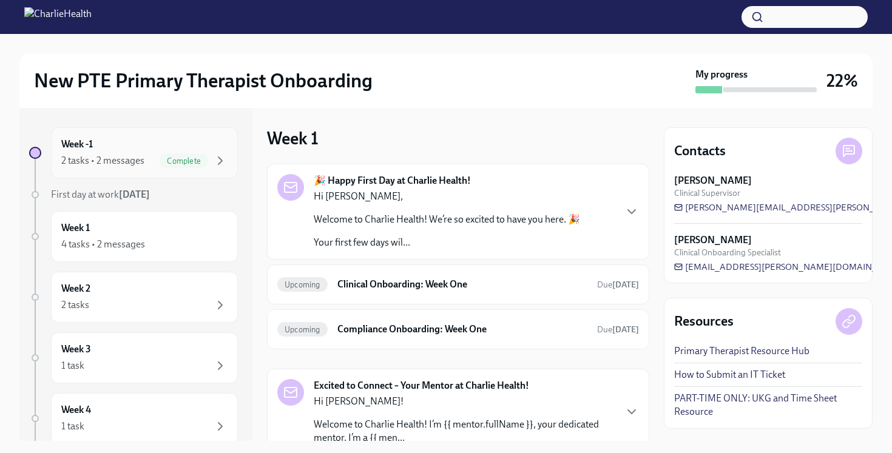 The image size is (892, 453). Describe the element at coordinates (447, 220) in the screenshot. I see `p: Welcome to Charlie Health! We’re so excited to have you here. 🎉` at that location.